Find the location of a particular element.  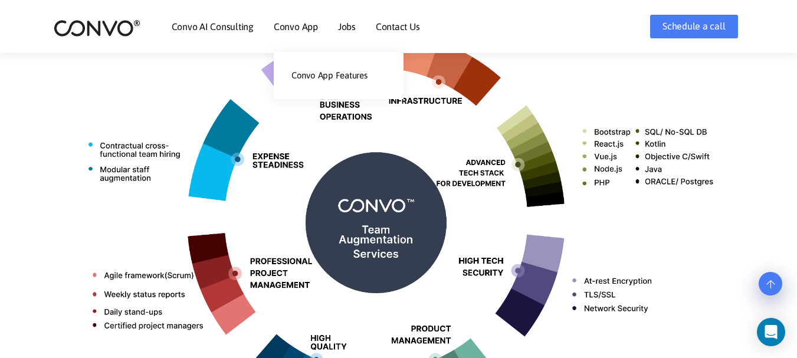

img: logo_2.png is located at coordinates (97, 28).